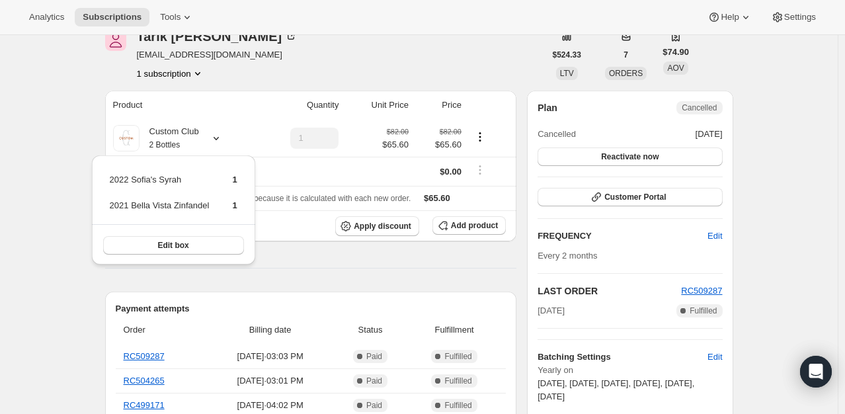 The width and height of the screenshot is (845, 414). What do you see at coordinates (165, 145) in the screenshot?
I see `small: 2 Bottles` at bounding box center [165, 145].